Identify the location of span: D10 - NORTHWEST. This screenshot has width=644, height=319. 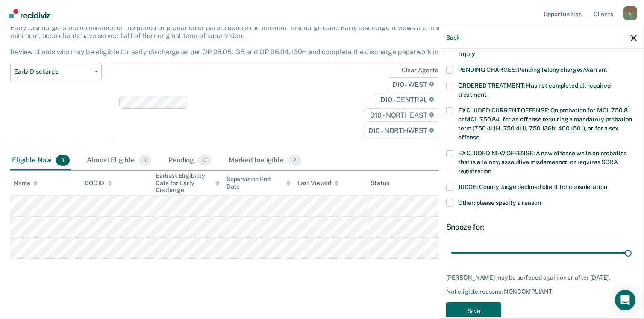
(401, 131).